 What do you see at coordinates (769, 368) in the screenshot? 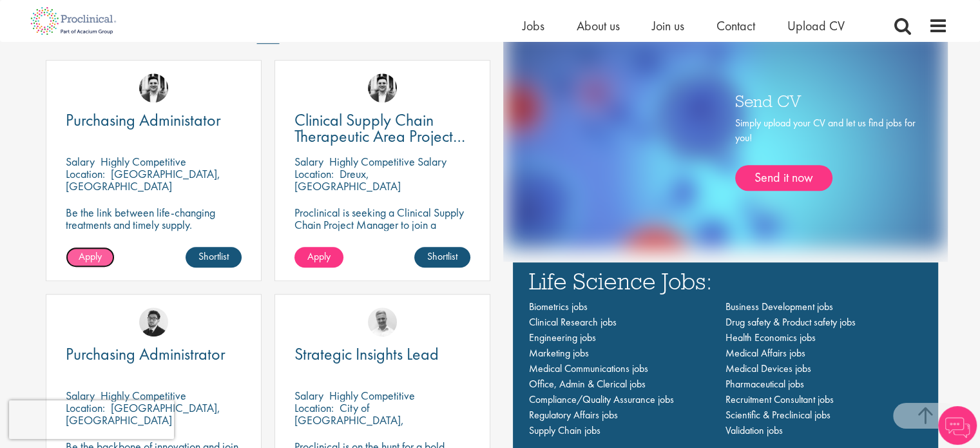
I see `span: Medical Devices jobs` at bounding box center [769, 368].